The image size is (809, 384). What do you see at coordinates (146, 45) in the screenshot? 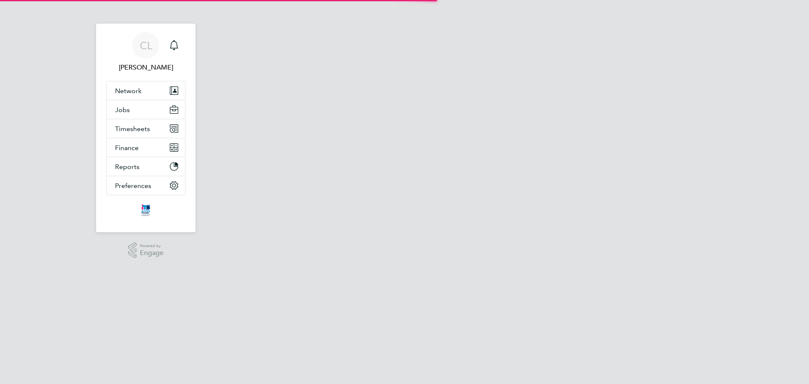
I see `span: CL` at bounding box center [146, 45].